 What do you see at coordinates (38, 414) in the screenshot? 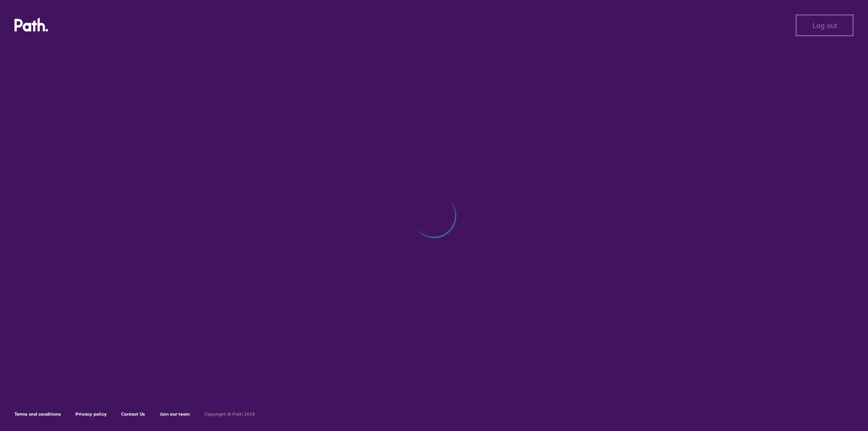
I see `a: Terms and conditions` at bounding box center [38, 414].